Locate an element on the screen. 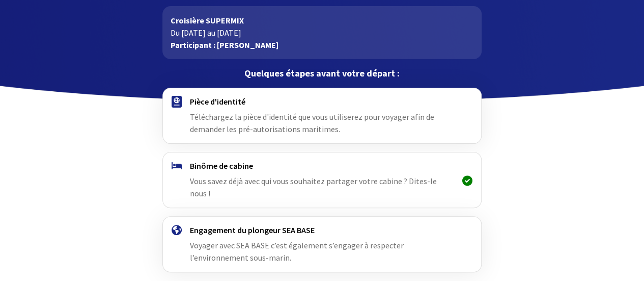  img: binome.svg is located at coordinates (176, 166).